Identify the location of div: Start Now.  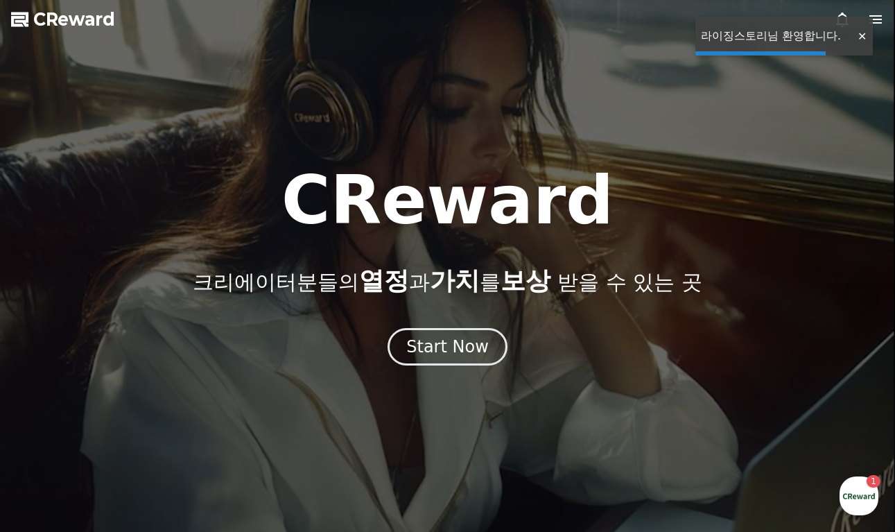
(447, 347).